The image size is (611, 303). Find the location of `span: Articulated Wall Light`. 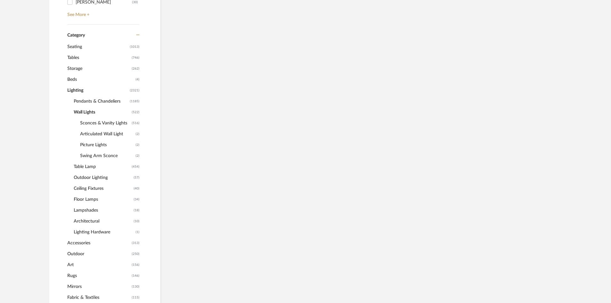

span: Articulated Wall Light is located at coordinates (107, 134).